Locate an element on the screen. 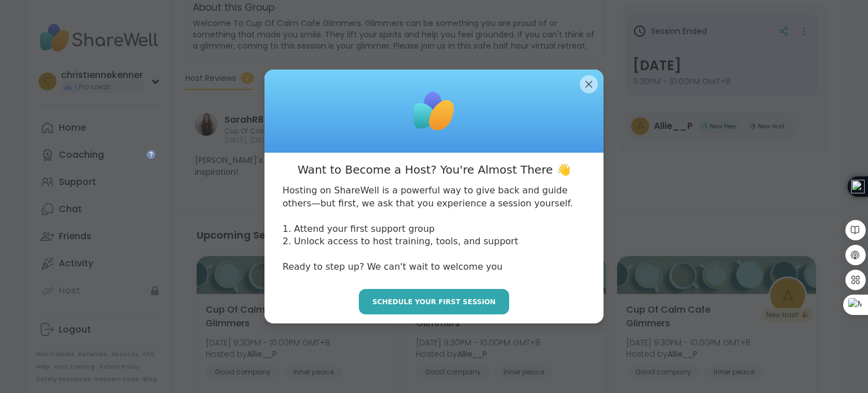  img: ShareWell Logomark is located at coordinates (434, 111).